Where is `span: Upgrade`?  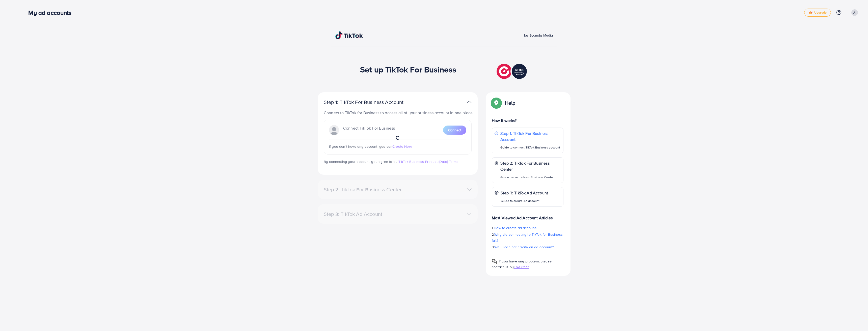 span: Upgrade is located at coordinates (817, 12).